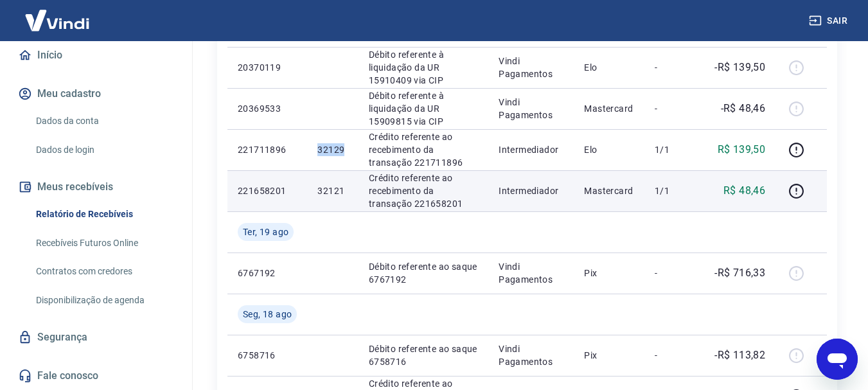 The height and width of the screenshot is (390, 868). What do you see at coordinates (268, 355) in the screenshot?
I see `p: 6758716` at bounding box center [268, 355].